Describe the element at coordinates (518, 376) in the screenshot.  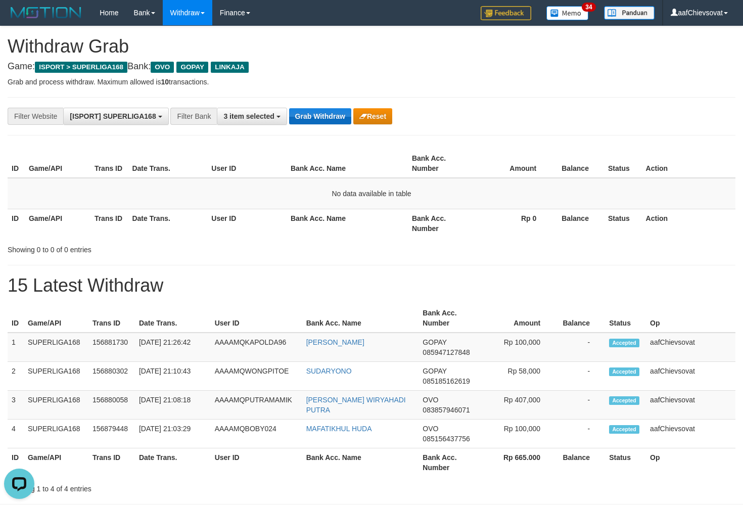
I see `td: Rp 58,000` at that location.